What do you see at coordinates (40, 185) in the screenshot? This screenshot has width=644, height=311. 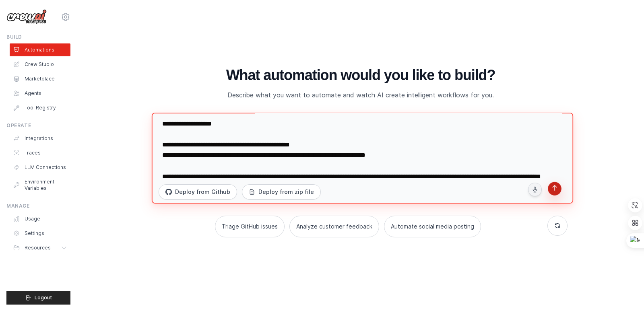 I see `a: Environment Variables` at bounding box center [40, 185].